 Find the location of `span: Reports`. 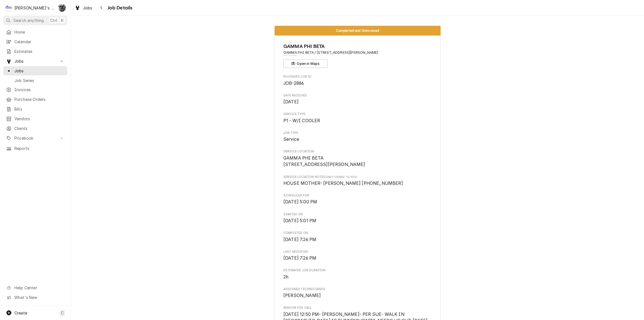

span: Reports is located at coordinates (39, 148).